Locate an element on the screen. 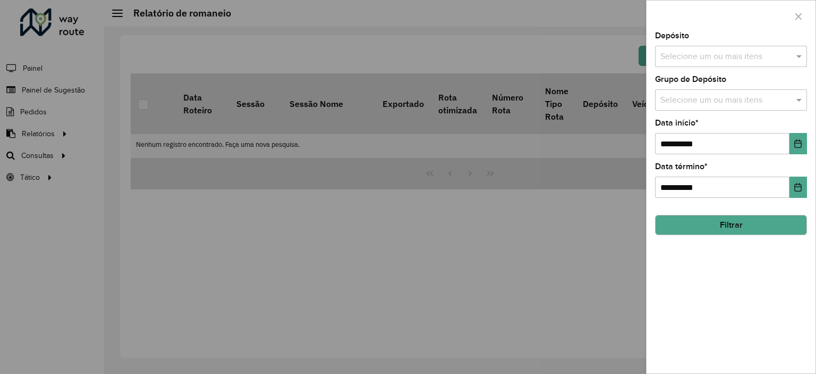 The width and height of the screenshot is (816, 374). label: Depósito is located at coordinates (672, 36).